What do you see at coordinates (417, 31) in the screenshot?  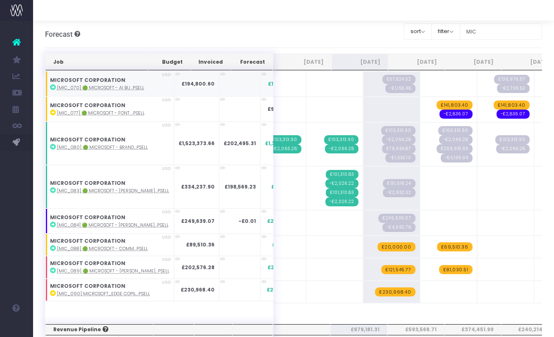 I see `button: sort` at bounding box center [417, 31].